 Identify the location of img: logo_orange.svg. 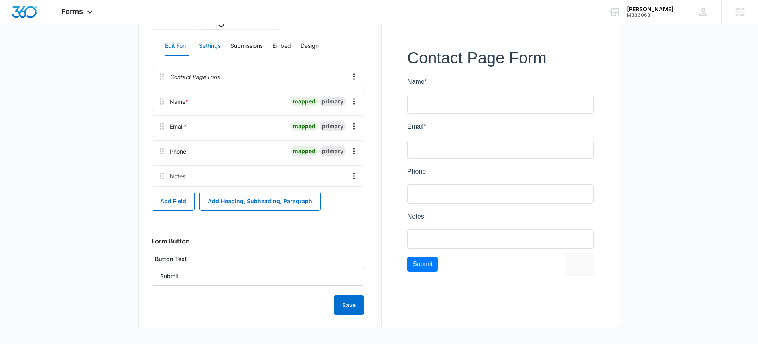
(16, 16).